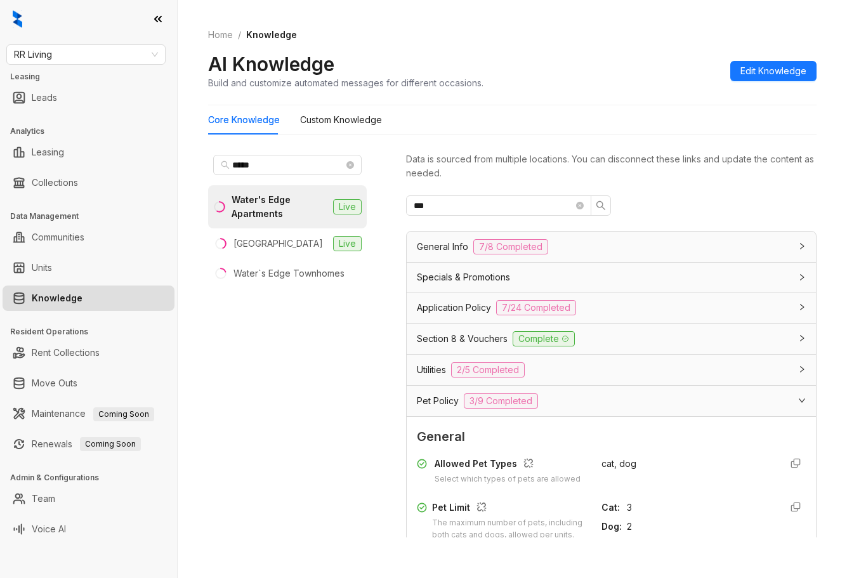 Image resolution: width=847 pixels, height=578 pixels. Describe the element at coordinates (463, 277) in the screenshot. I see `span: Specials & Promotions` at that location.